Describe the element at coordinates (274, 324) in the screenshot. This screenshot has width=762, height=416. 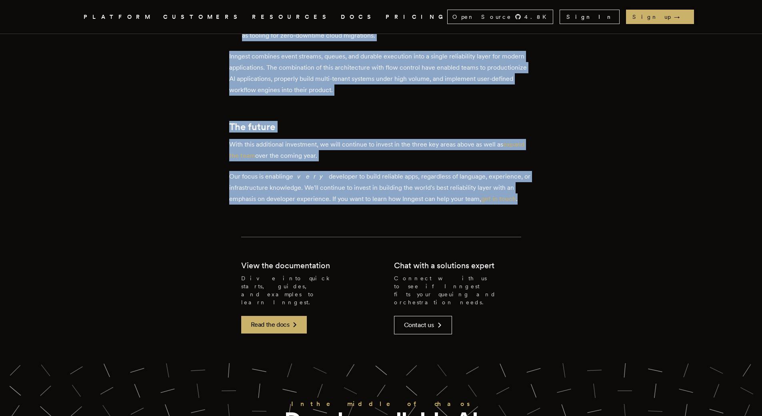
I see `a: Read the docs` at that location.